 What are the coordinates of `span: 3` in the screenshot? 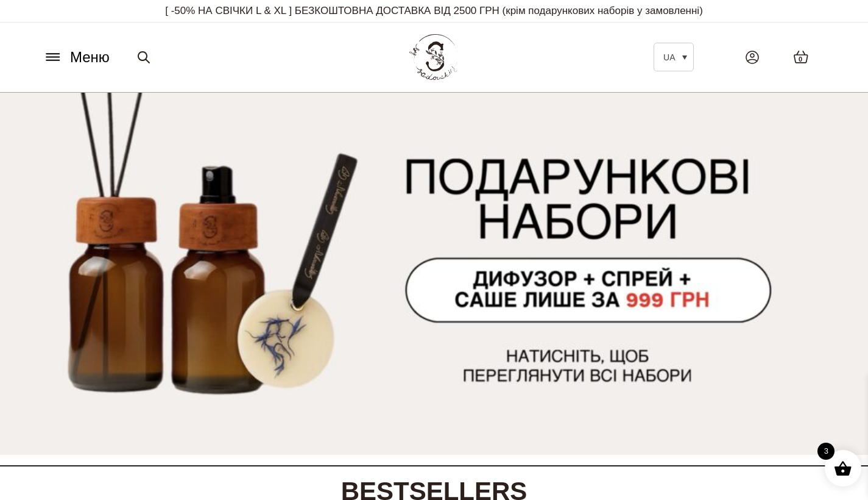 It's located at (826, 451).